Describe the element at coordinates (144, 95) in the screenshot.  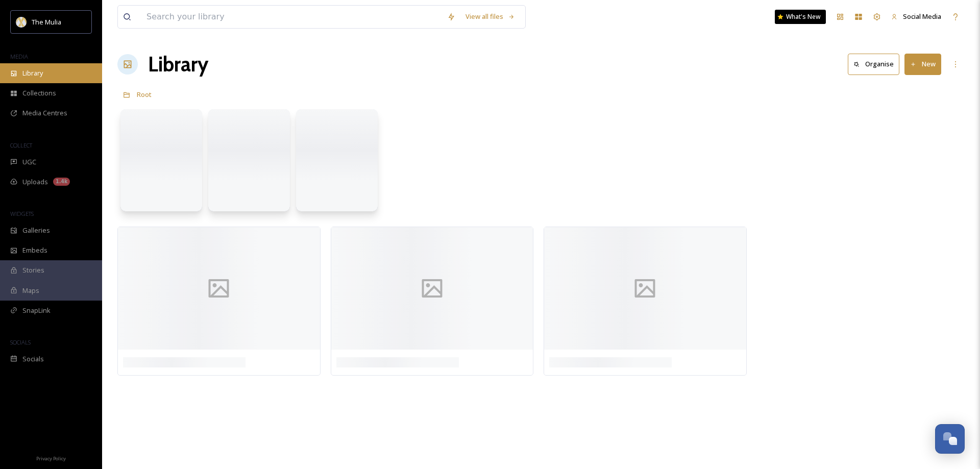
I see `span: Root` at that location.